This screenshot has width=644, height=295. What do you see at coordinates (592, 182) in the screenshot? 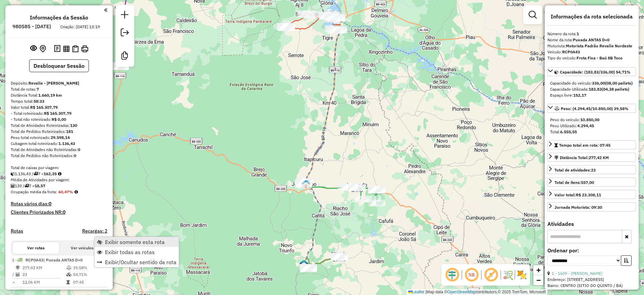
I see `a: Total de itens:557,00` at bounding box center [592, 182].